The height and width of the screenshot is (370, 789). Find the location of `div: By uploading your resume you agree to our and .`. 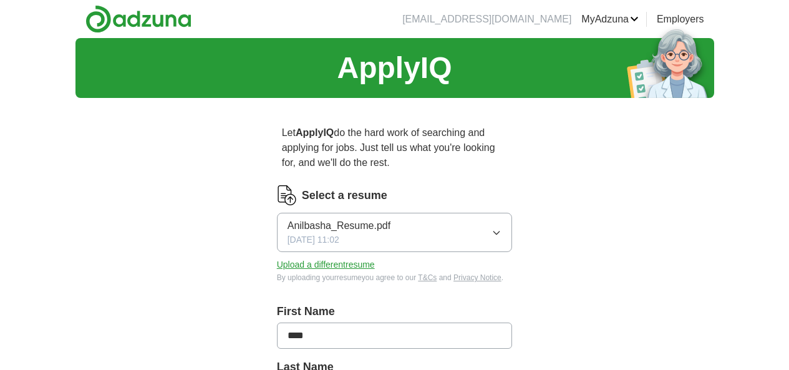

div: By uploading your resume you agree to our and . is located at coordinates (395, 277).